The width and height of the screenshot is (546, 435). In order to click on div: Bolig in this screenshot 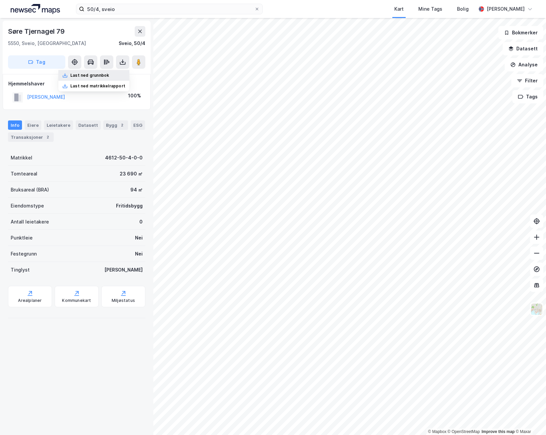, I will do `click(463, 9)`.